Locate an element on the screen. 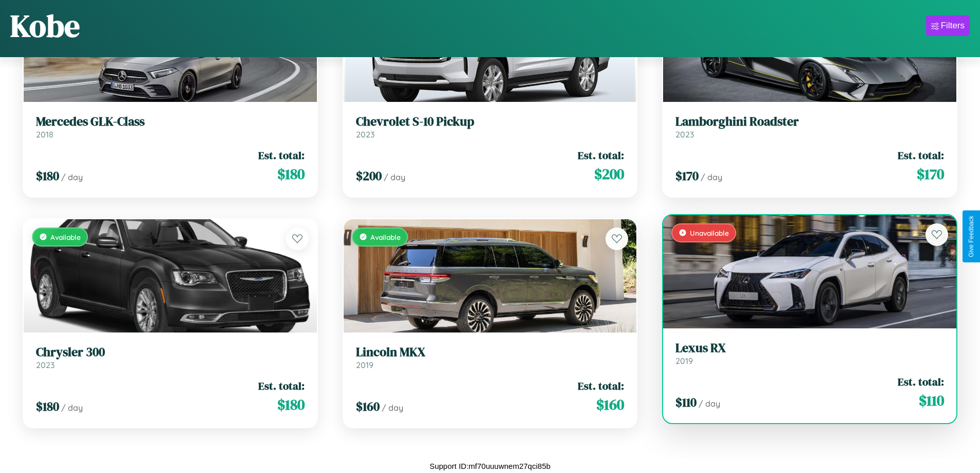 Image resolution: width=980 pixels, height=473 pixels. h3: Lamborghini Roadster is located at coordinates (810, 121).